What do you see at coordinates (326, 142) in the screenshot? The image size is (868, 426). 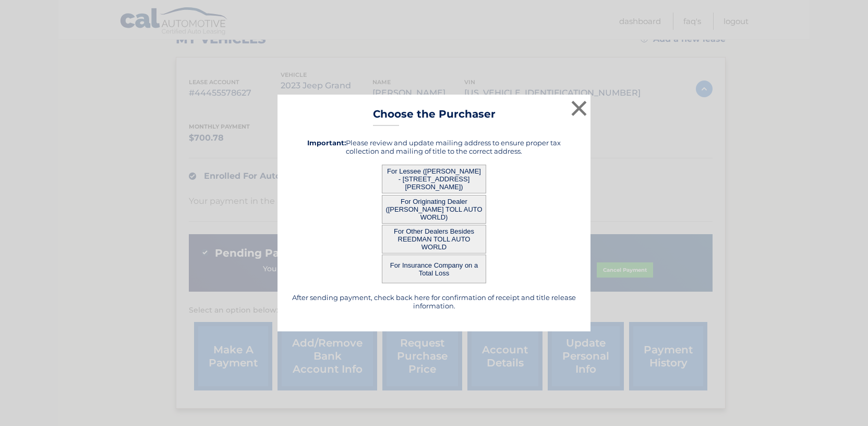 I see `strong: Important:` at bounding box center [326, 142].